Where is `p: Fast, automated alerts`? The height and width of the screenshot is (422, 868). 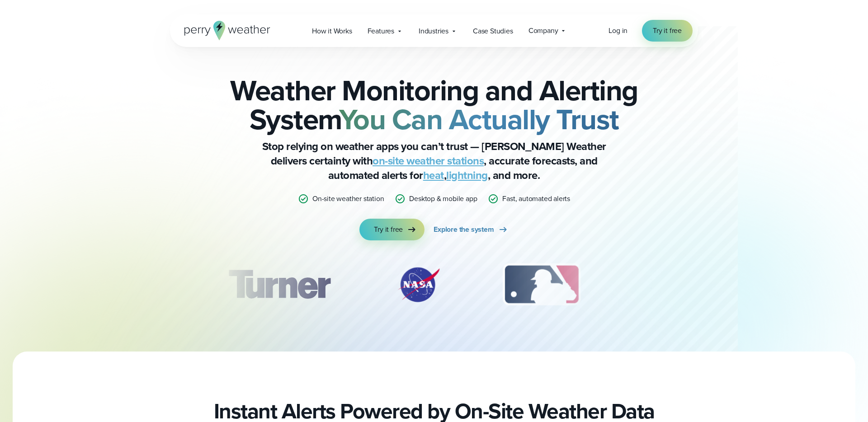 p: Fast, automated alerts is located at coordinates (536, 199).